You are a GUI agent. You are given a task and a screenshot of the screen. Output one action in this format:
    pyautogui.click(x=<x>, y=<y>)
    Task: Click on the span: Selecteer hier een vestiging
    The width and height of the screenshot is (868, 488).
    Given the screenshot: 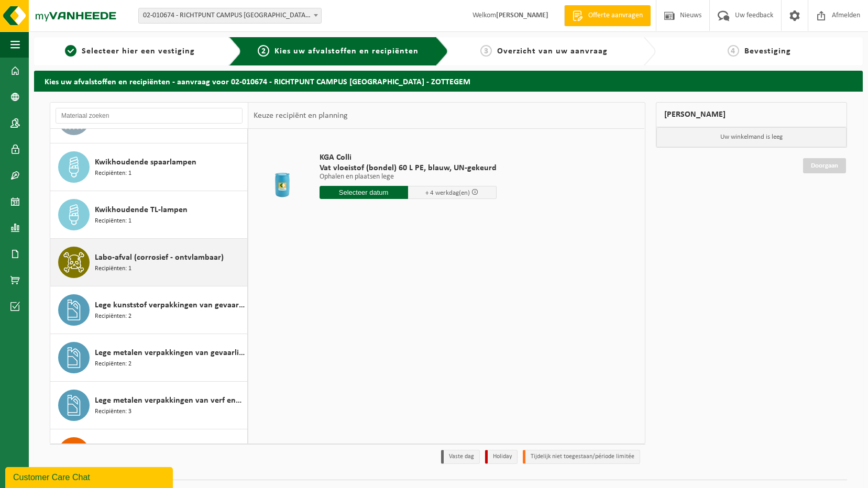 What is the action you would take?
    pyautogui.click(x=138, y=51)
    